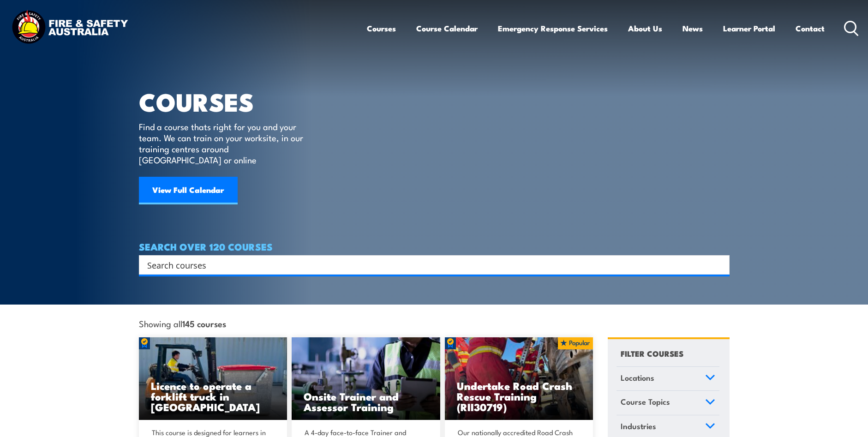  Describe the element at coordinates (519, 396) in the screenshot. I see `h3: Undertake Road Crash Rescue Training (RII30719)` at that location.